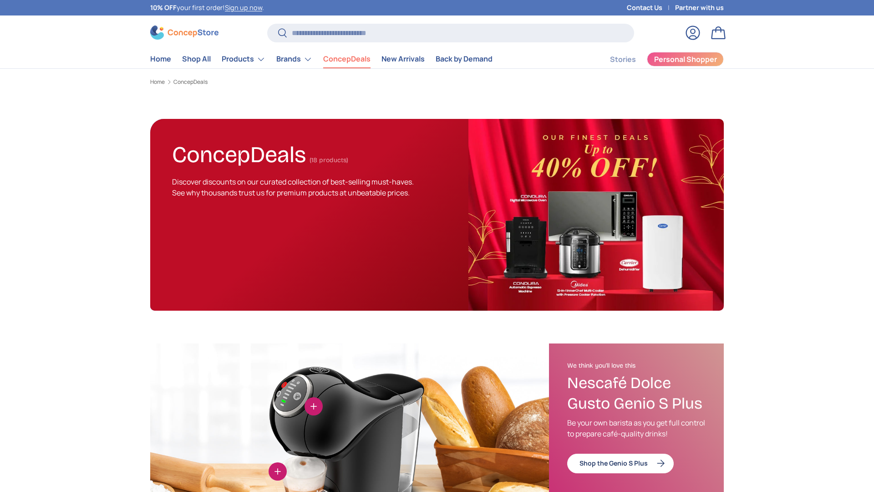  I want to click on a: Contact Us, so click(651, 8).